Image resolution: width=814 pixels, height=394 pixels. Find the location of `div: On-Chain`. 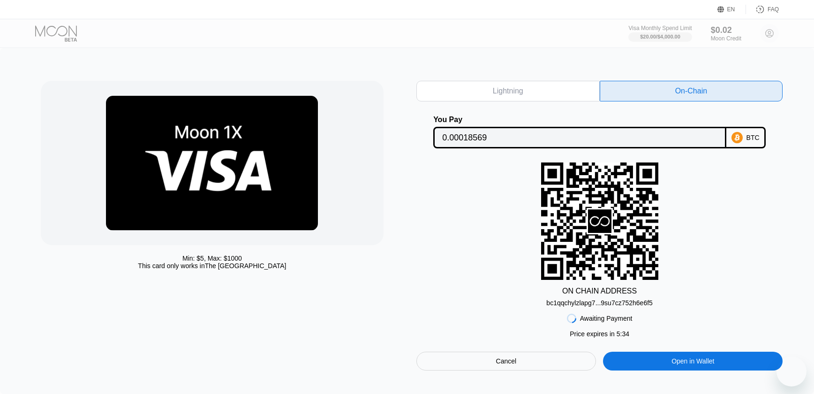

div: On-Chain is located at coordinates (691, 91).